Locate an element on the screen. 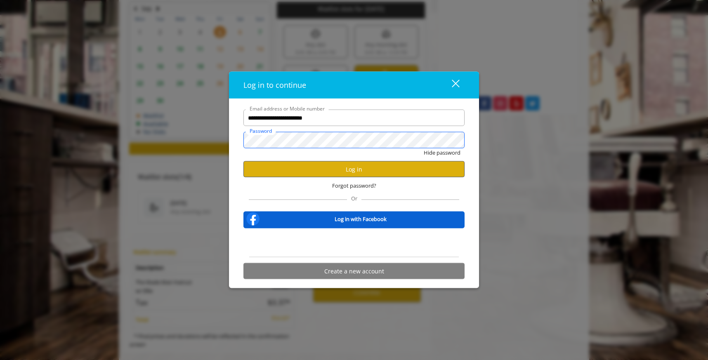 The image size is (708, 360). button: Log in is located at coordinates (354, 169).